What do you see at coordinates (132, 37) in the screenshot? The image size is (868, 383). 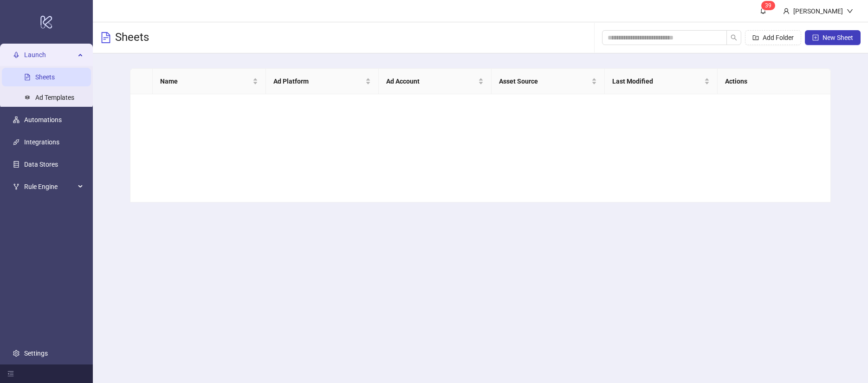 I see `h3: Sheets` at bounding box center [132, 37].